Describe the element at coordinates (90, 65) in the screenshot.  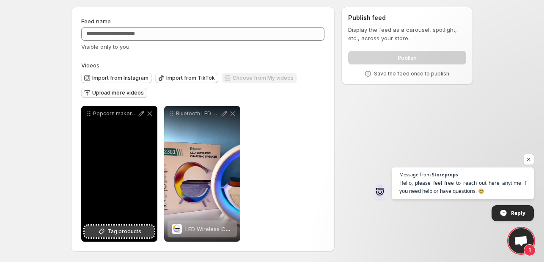
I see `span: Videos` at that location.